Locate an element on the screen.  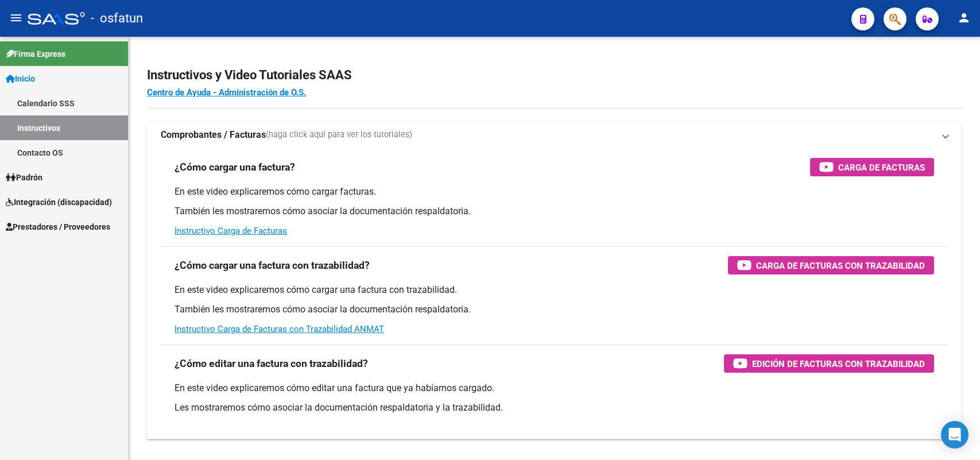
div: Open Intercom Messenger is located at coordinates (955, 435).